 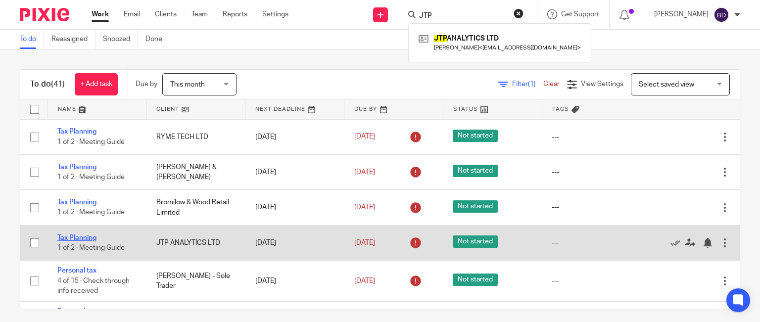 What do you see at coordinates (580, 14) in the screenshot?
I see `span: Get Support` at bounding box center [580, 14].